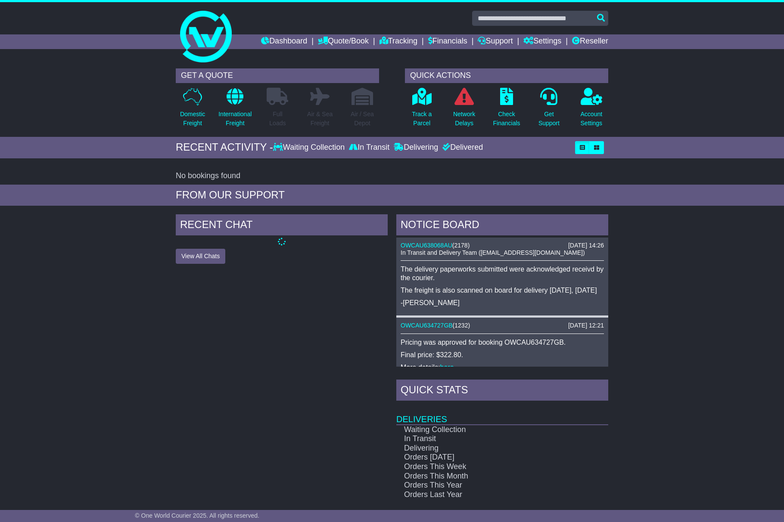  I want to click on td: Deliveries, so click(502, 414).